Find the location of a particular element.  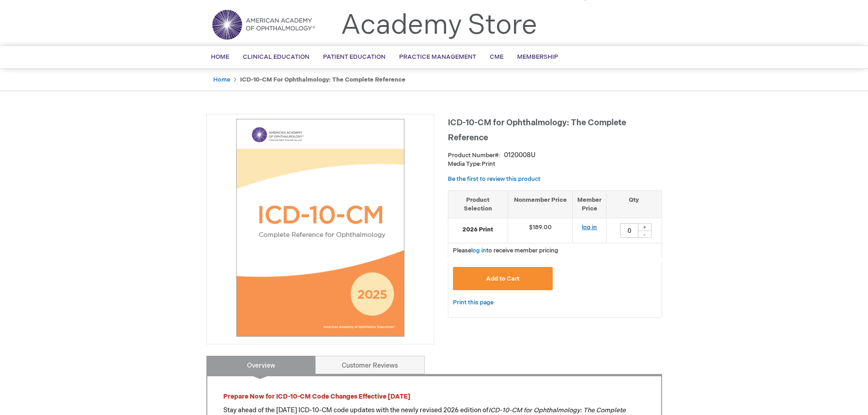

span: Membership is located at coordinates (537, 57).